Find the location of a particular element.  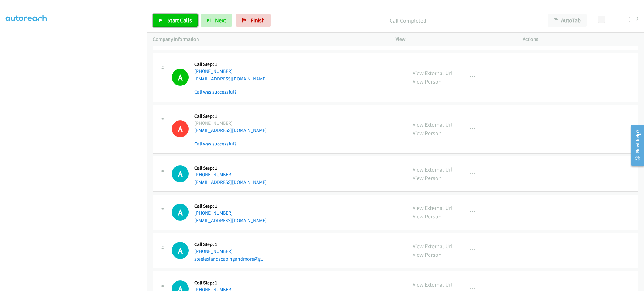

p: Call Completed is located at coordinates (408, 20).